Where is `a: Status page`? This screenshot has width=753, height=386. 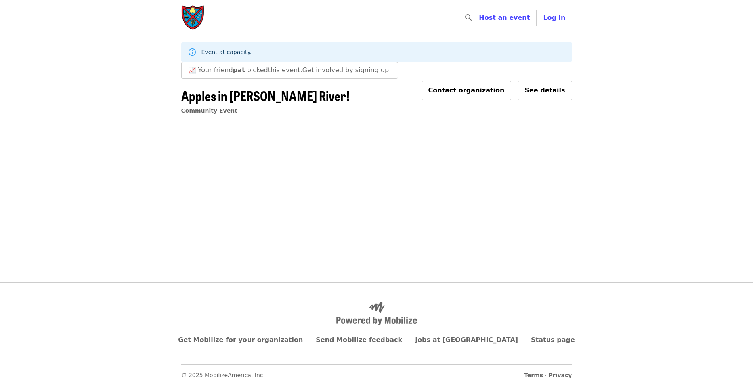 a: Status page is located at coordinates (553, 340).